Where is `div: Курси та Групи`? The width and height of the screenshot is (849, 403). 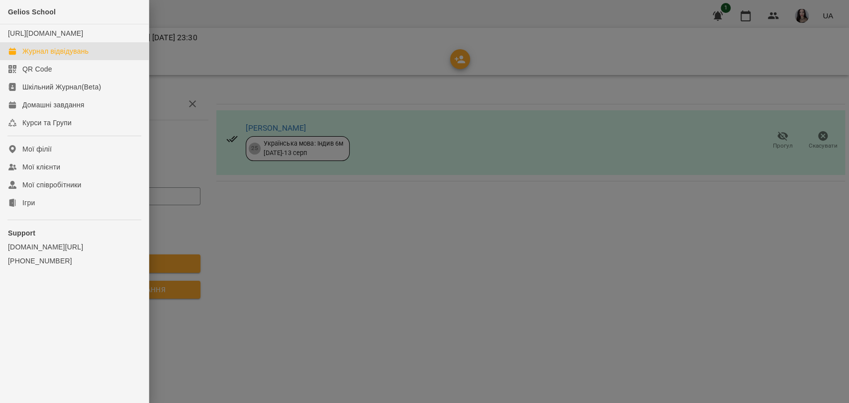
div: Курси та Групи is located at coordinates (47, 123).